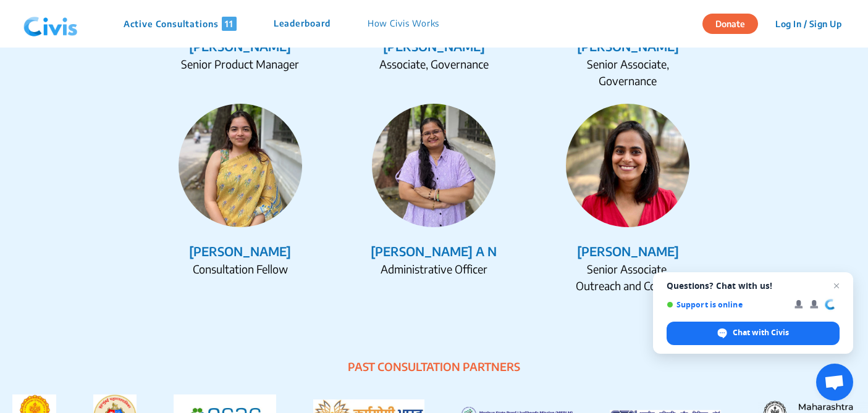  I want to click on button: Donate, so click(730, 24).